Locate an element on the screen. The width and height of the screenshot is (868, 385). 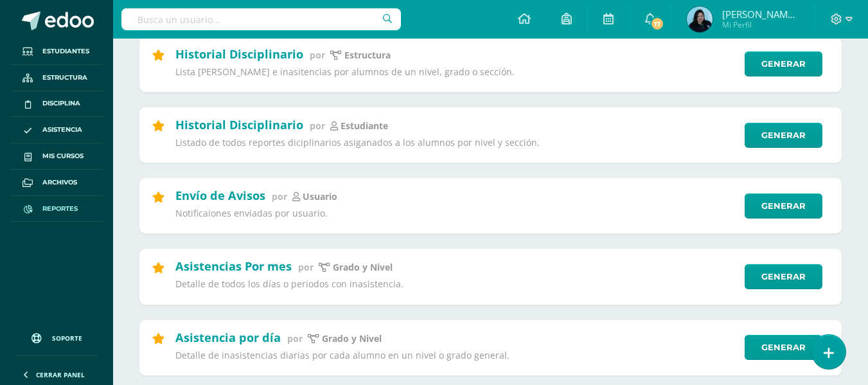
span: 17 is located at coordinates (658, 24).